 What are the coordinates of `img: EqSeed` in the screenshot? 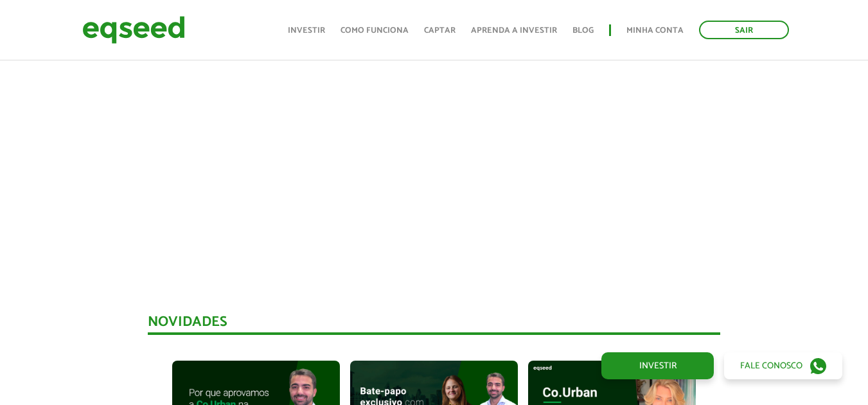 It's located at (133, 29).